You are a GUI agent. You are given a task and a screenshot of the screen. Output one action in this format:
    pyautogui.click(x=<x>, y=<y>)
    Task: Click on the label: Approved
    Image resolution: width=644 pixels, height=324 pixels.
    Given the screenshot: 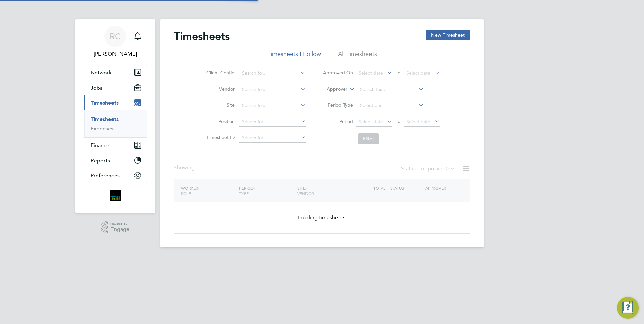 What is the action you would take?
    pyautogui.click(x=438, y=169)
    